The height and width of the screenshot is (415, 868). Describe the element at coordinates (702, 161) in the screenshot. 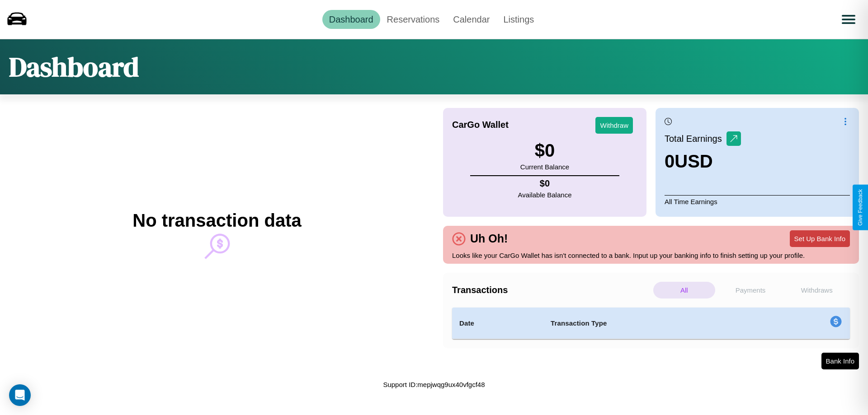

I see `h3: 0 USD` at that location.